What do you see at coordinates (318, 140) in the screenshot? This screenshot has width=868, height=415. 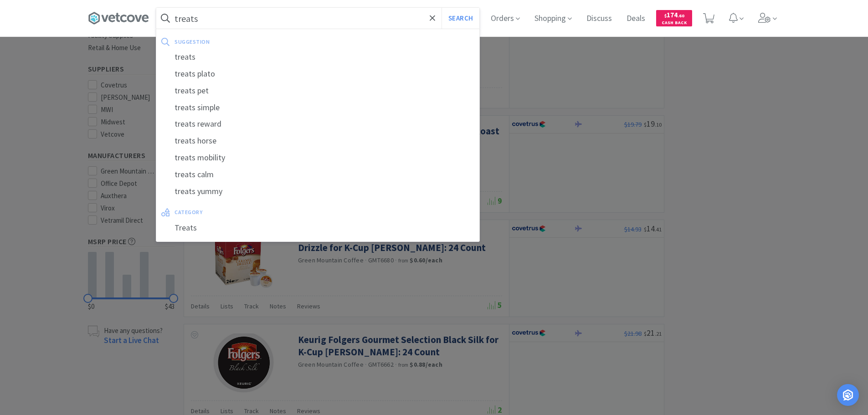 I see `div: treats horse` at bounding box center [318, 140].